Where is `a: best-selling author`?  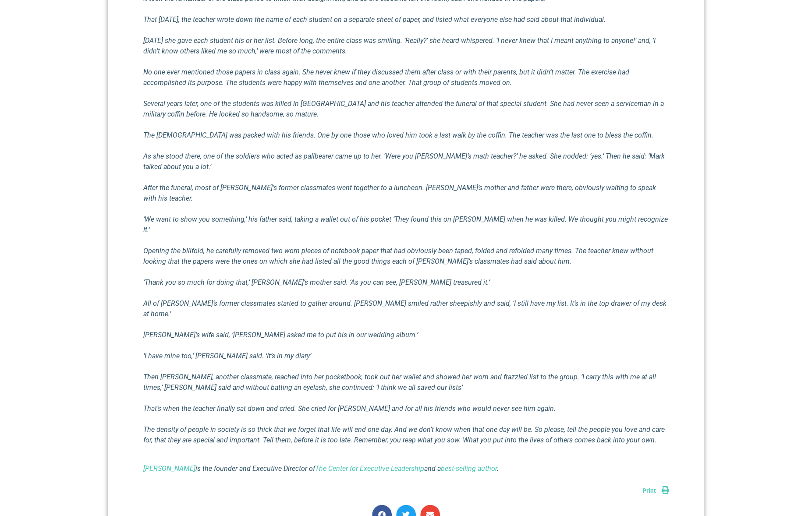
a: best-selling author is located at coordinates (469, 468).